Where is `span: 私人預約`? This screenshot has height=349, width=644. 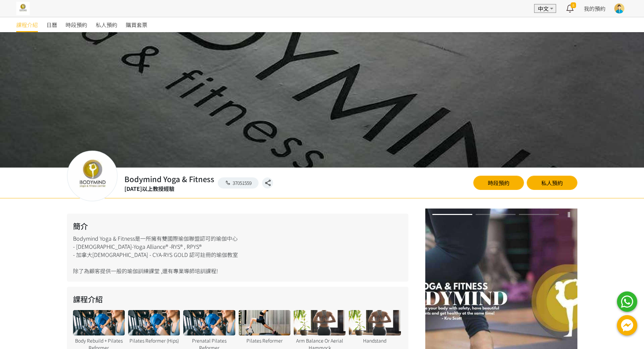
span: 私人預約 is located at coordinates (107, 25).